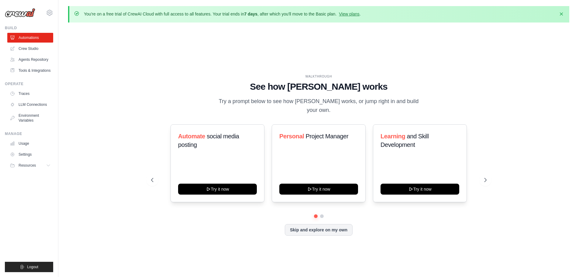  What do you see at coordinates (30, 165) in the screenshot?
I see `button: Resources` at bounding box center [30, 165].